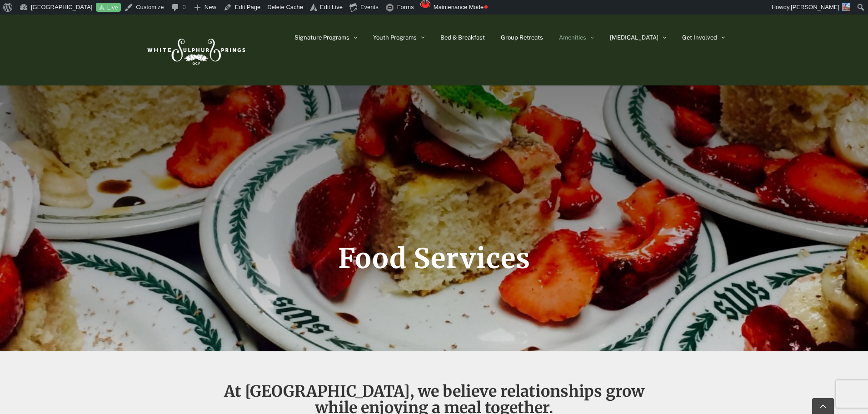 The width and height of the screenshot is (868, 414). What do you see at coordinates (577, 37) in the screenshot?
I see `a: Amenities` at bounding box center [577, 37].